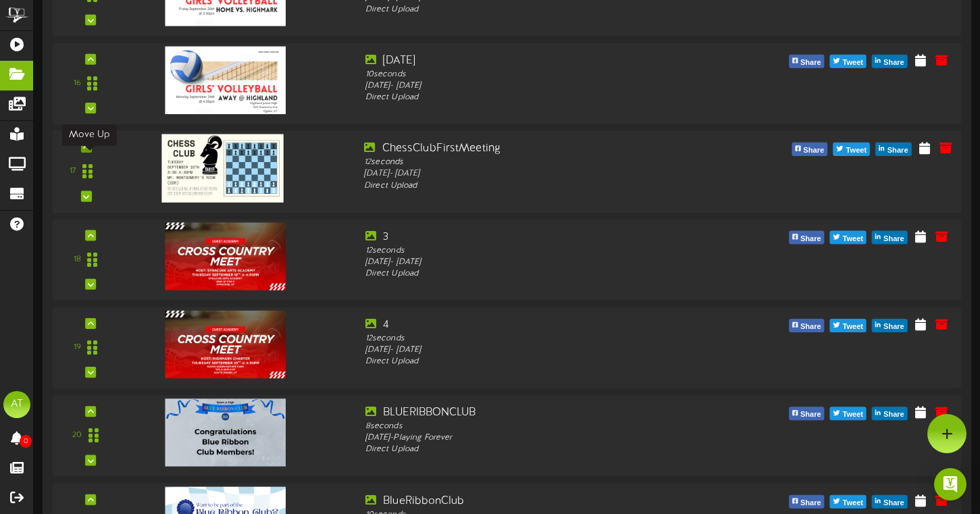 This screenshot has width=980, height=514. What do you see at coordinates (26, 441) in the screenshot?
I see `span: 0` at bounding box center [26, 441].